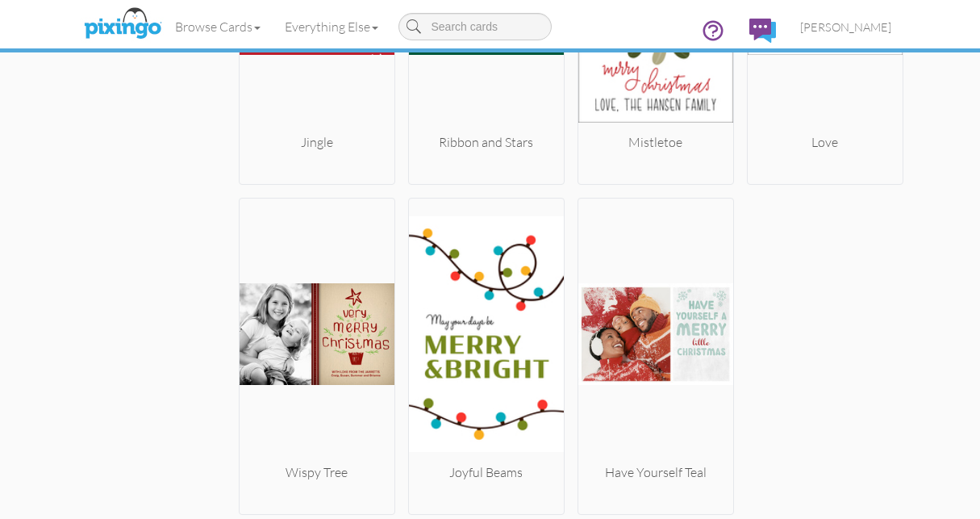  Describe the element at coordinates (475, 27) in the screenshot. I see `input: Search cards` at that location.